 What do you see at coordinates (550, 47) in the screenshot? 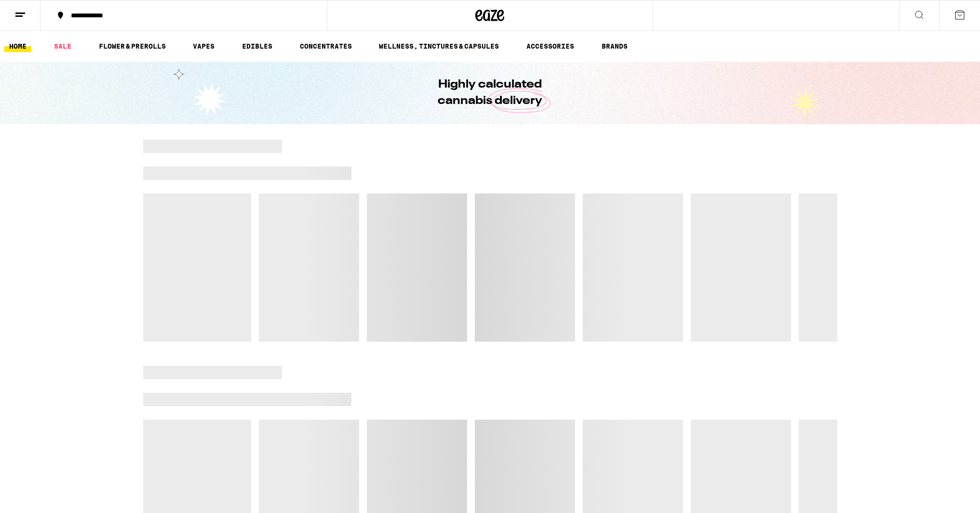
I see `a: ACCESSORIES` at bounding box center [550, 47].